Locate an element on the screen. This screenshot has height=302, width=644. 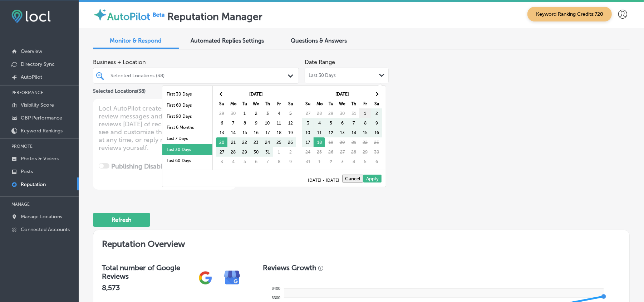
img: e7ababfa220611ac49bdb491a11684a6.png is located at coordinates (232, 278).